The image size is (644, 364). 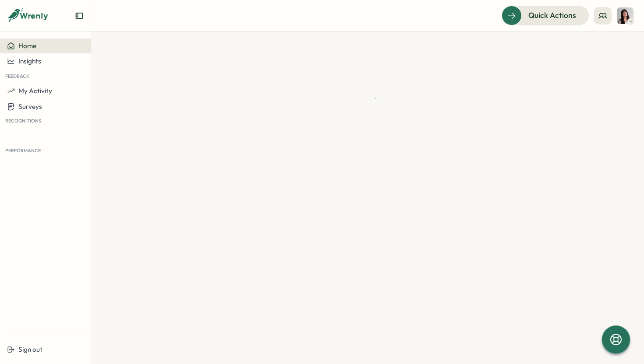 What do you see at coordinates (79, 16) in the screenshot?
I see `button: Expand sidebar` at bounding box center [79, 16].